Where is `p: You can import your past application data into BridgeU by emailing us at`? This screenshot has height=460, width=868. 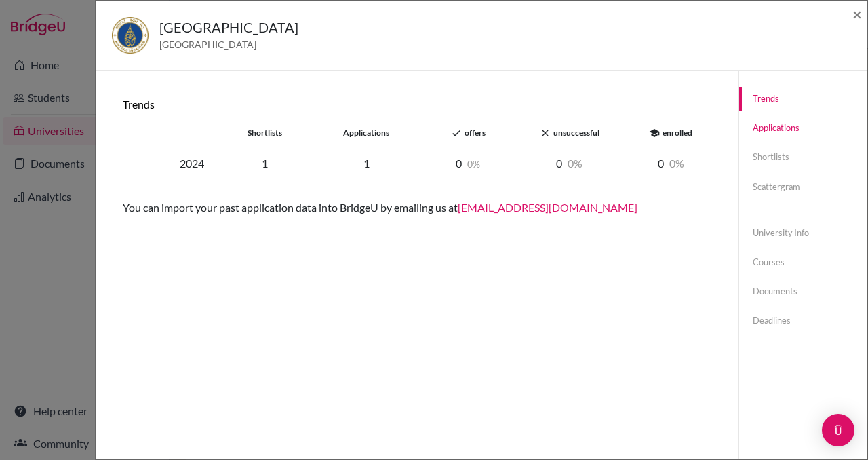 p: You can import your past application data into BridgeU by emailing us at is located at coordinates (417, 208).